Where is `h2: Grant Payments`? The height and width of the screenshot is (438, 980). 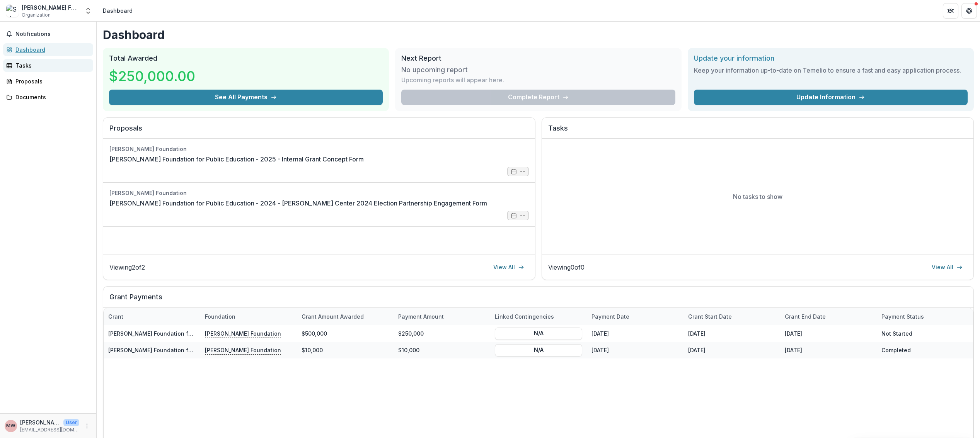 h2: Grant Payments is located at coordinates (538, 300).